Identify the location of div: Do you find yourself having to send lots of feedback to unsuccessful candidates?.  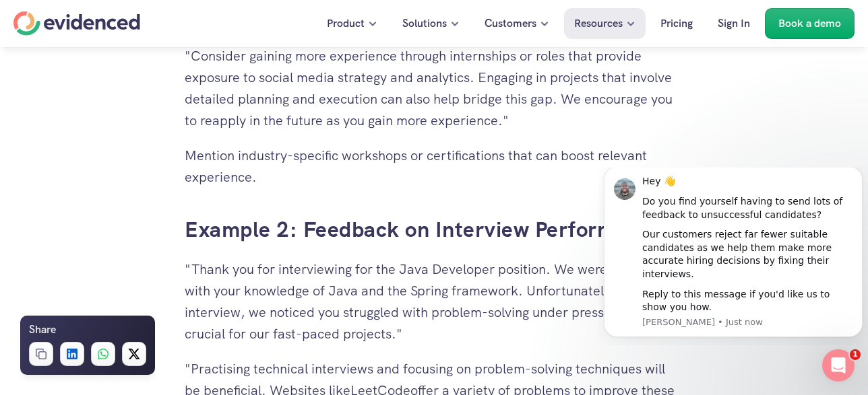
(149, 41).